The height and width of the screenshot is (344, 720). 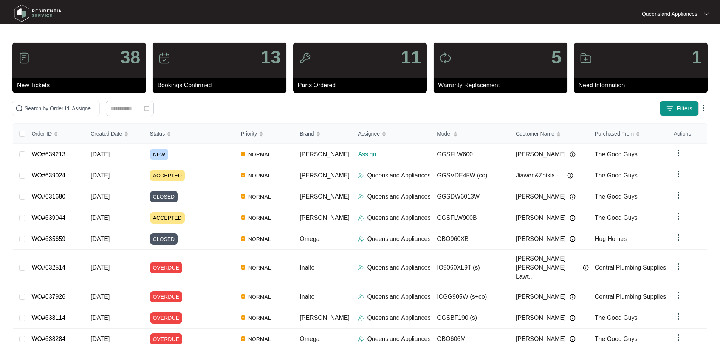 I want to click on span: Model, so click(x=444, y=134).